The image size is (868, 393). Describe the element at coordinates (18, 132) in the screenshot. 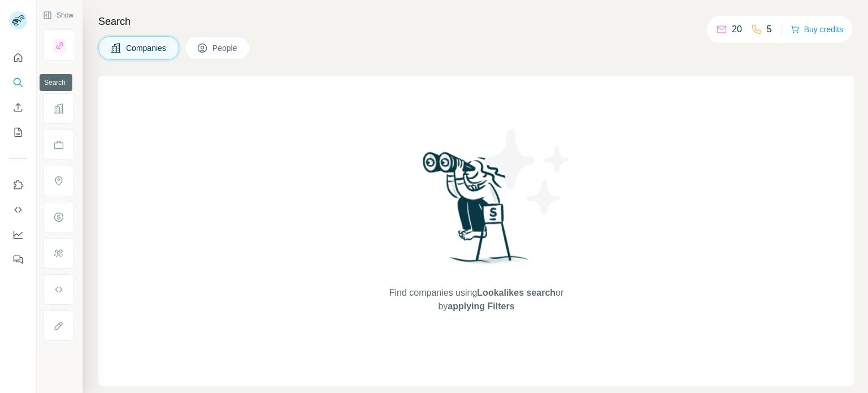

I see `button: My lists` at that location.